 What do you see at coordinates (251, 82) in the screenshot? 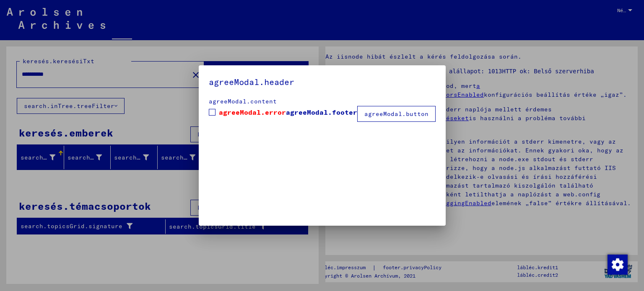
I see `font: agreeModal.header` at bounding box center [251, 82].